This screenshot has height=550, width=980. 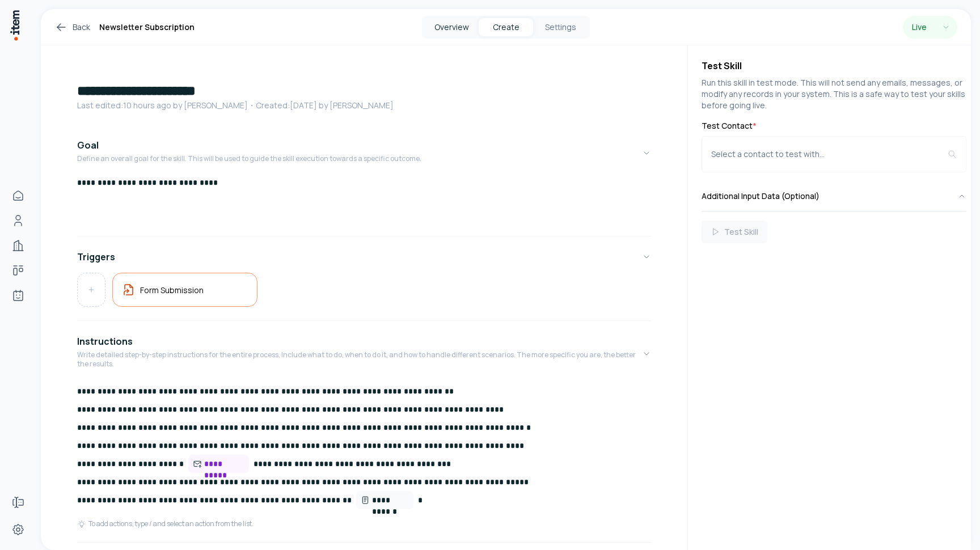 I want to click on h4: Instructions, so click(x=105, y=341).